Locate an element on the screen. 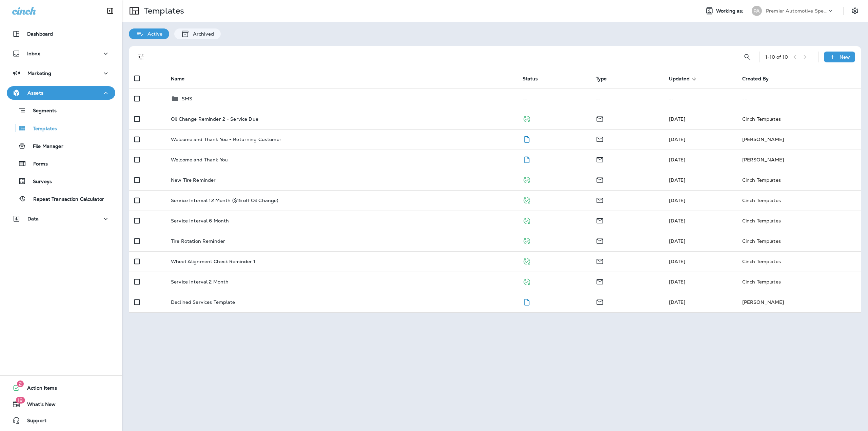  p: Welcome and Thank You is located at coordinates (199, 159).